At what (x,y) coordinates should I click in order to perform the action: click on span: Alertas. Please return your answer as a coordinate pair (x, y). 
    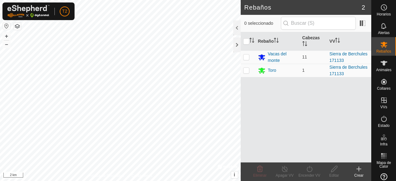
    Looking at the image, I should click on (383, 33).